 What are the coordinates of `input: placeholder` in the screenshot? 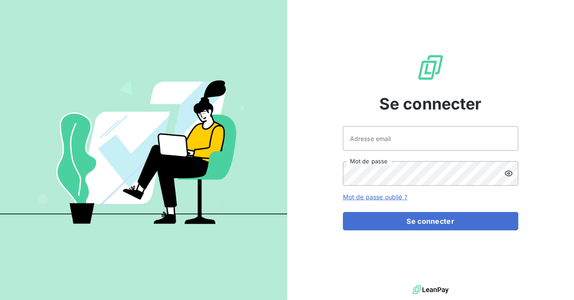 It's located at (430, 138).